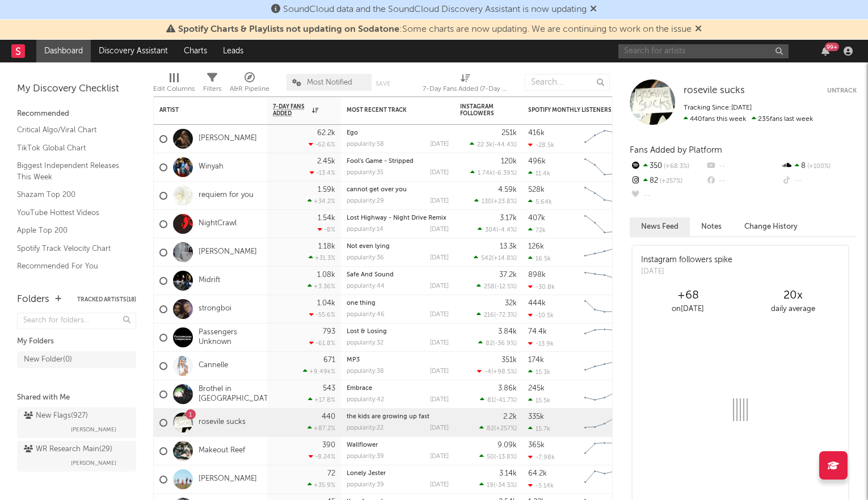 The image size is (868, 500). Describe the element at coordinates (792, 309) in the screenshot. I see `div: daily average` at that location.